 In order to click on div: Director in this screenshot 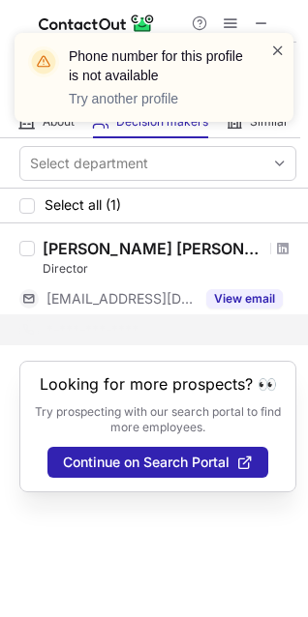, I will do `click(169, 269)`.